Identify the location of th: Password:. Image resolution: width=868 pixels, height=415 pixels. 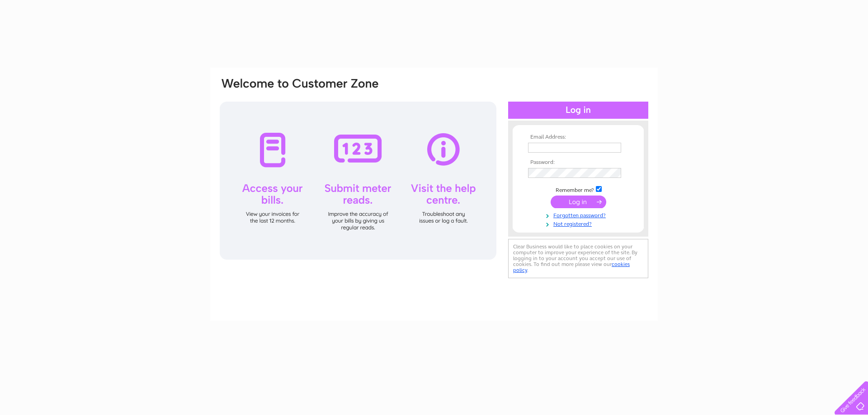
(578, 163).